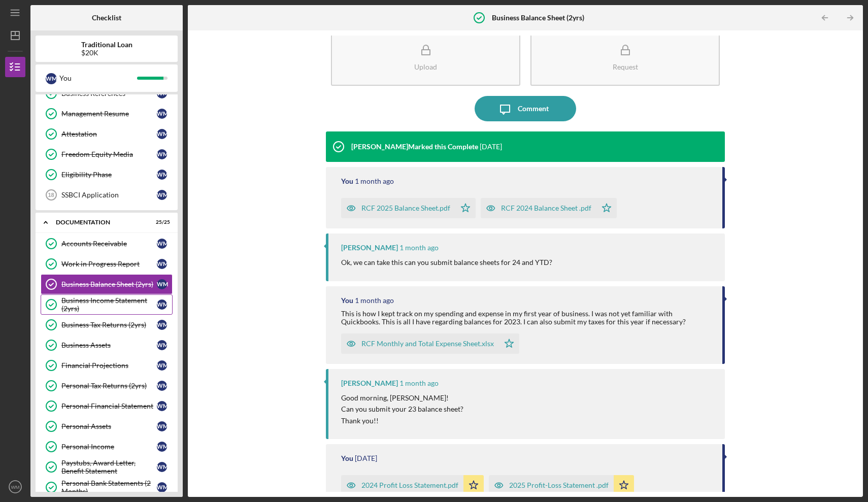  Describe the element at coordinates (419, 383) in the screenshot. I see `time: 2025-07-21 13:08` at that location.